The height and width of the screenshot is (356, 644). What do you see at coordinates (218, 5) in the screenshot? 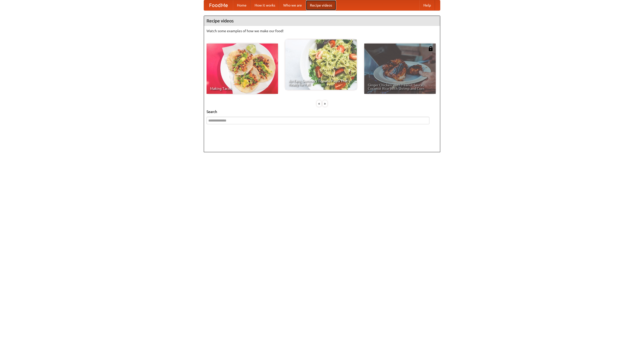
I see `a: FoodMe` at bounding box center [218, 5].